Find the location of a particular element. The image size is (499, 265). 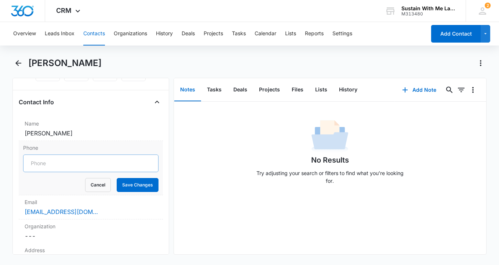

button: Cancel is located at coordinates (98, 185).